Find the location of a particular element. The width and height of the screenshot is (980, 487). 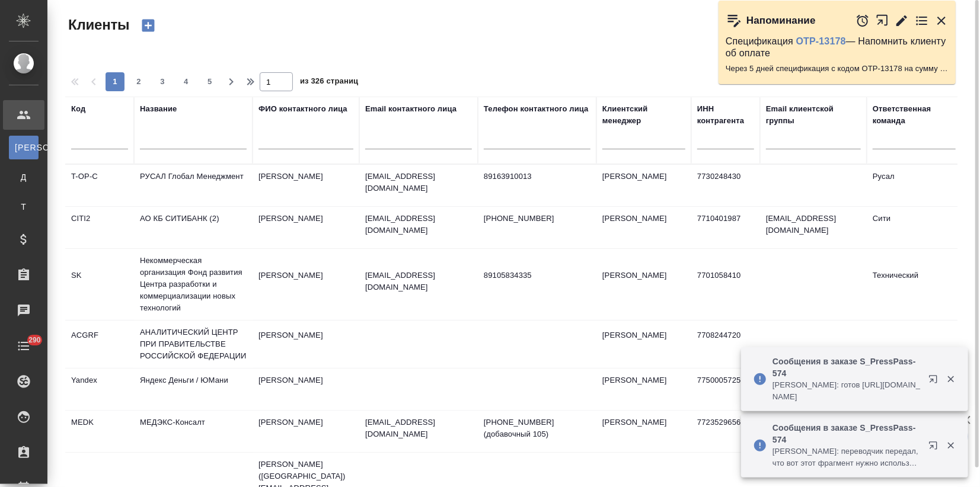

div: Телефон контактного лица is located at coordinates (536, 109).